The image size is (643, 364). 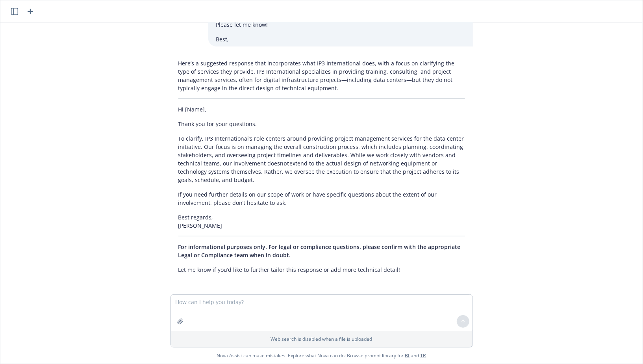 What do you see at coordinates (321, 355) in the screenshot?
I see `span: Nova Assist can make mistakes. Explore what Nova can do: Browse prompt library for and` at bounding box center [321, 355].